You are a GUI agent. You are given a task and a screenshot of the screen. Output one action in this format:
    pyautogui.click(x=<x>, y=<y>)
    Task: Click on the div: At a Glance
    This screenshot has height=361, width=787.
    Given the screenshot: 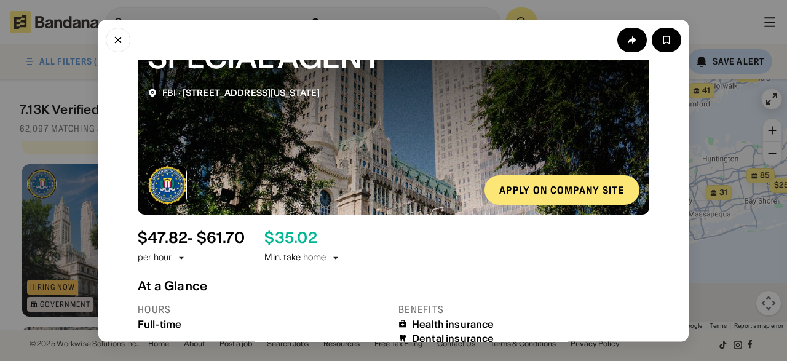 What is the action you would take?
    pyautogui.click(x=393, y=286)
    